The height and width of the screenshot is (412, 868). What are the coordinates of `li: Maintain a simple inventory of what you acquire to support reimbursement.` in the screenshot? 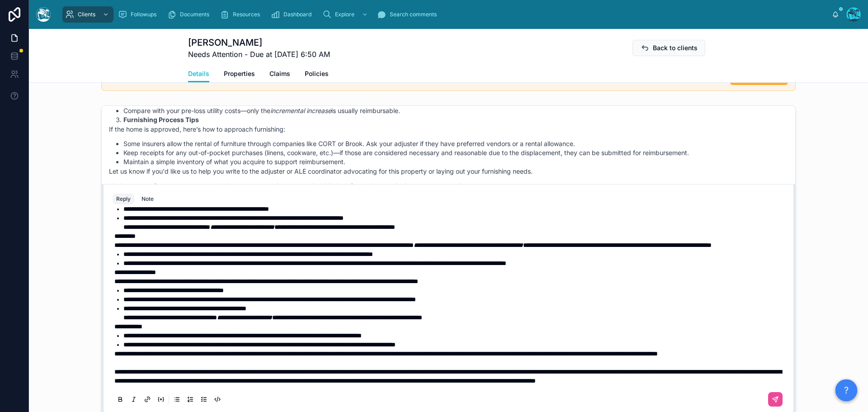 It's located at (455, 162).